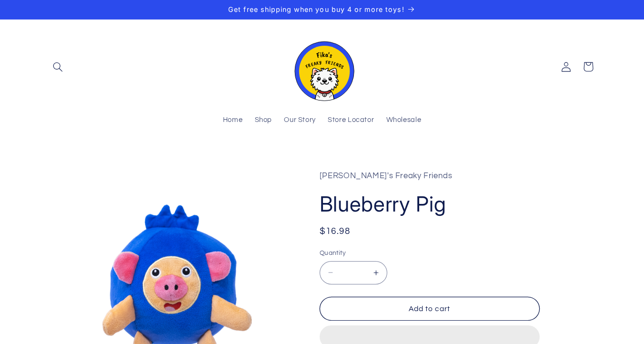 Image resolution: width=644 pixels, height=344 pixels. Describe the element at coordinates (403, 121) in the screenshot. I see `a: Wholesale` at that location.